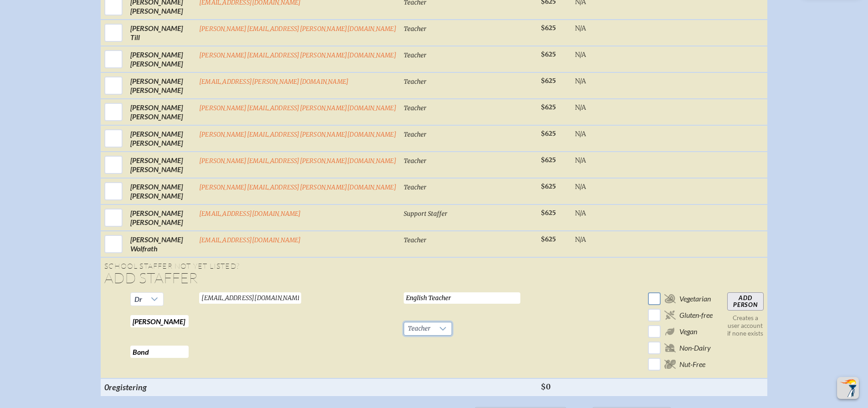 This screenshot has width=868, height=408. Describe the element at coordinates (848, 388) in the screenshot. I see `img: To the top` at that location.